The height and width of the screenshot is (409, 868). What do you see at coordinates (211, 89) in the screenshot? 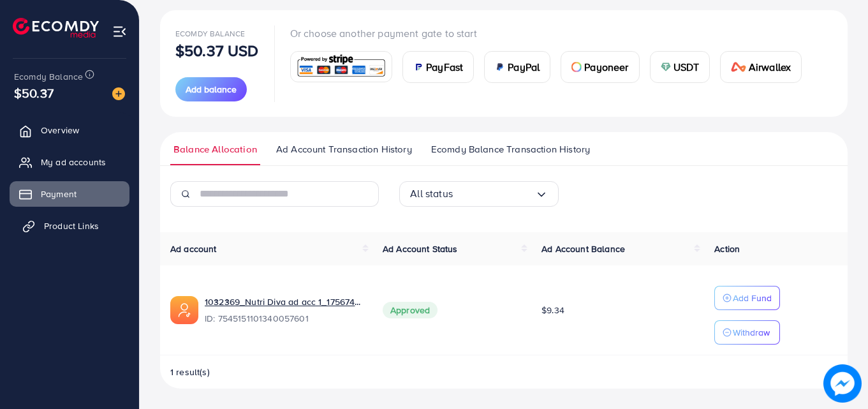
I see `span: Add balance` at bounding box center [211, 89].